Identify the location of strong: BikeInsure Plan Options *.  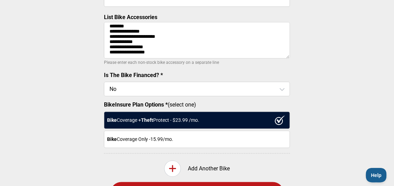
(136, 105).